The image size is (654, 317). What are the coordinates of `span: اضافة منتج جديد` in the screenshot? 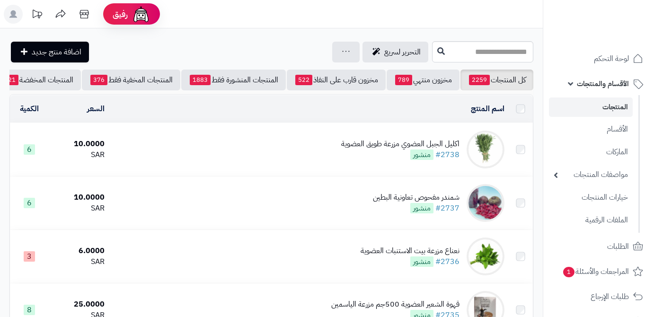 It's located at (56, 52).